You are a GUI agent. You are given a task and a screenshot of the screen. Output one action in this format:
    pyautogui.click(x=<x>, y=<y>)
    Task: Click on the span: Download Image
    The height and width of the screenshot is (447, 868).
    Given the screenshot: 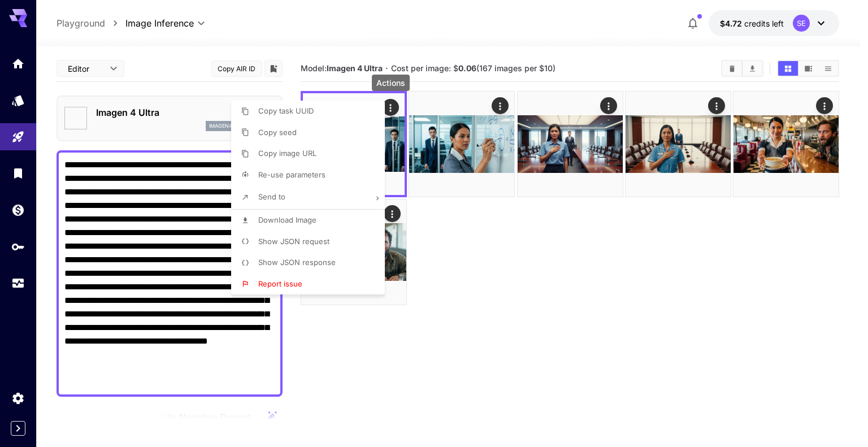 What is the action you would take?
    pyautogui.click(x=287, y=220)
    